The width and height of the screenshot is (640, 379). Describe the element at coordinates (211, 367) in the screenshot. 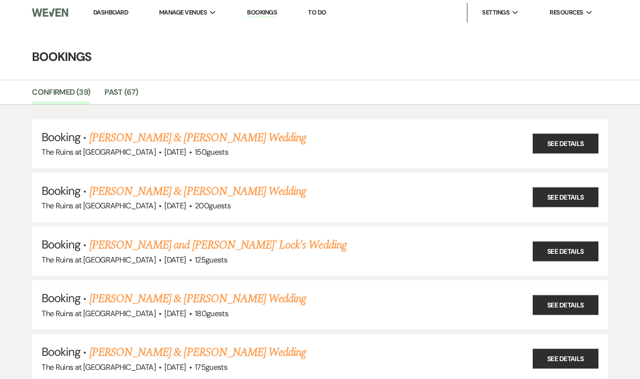

I see `span: 175 guests` at that location.